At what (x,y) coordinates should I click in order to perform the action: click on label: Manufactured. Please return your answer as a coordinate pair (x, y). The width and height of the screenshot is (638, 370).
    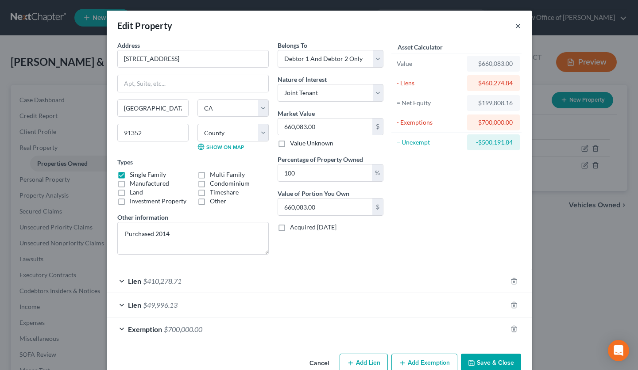
    Looking at the image, I should click on (149, 184).